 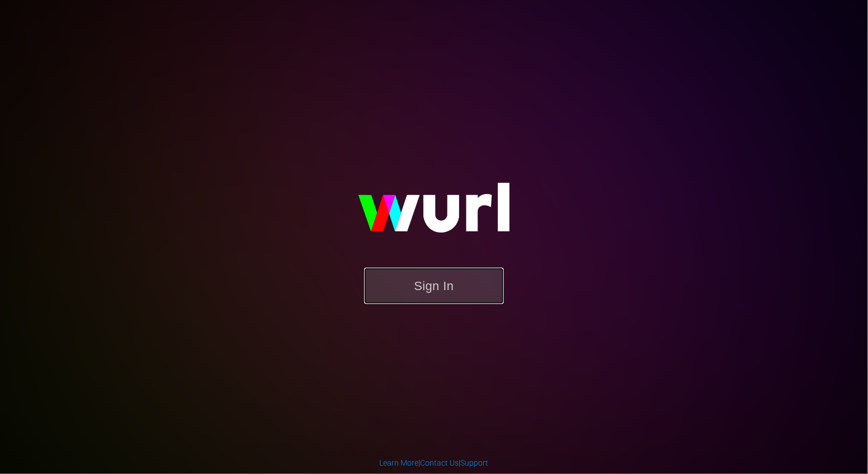 I want to click on button: Sign In, so click(x=434, y=285).